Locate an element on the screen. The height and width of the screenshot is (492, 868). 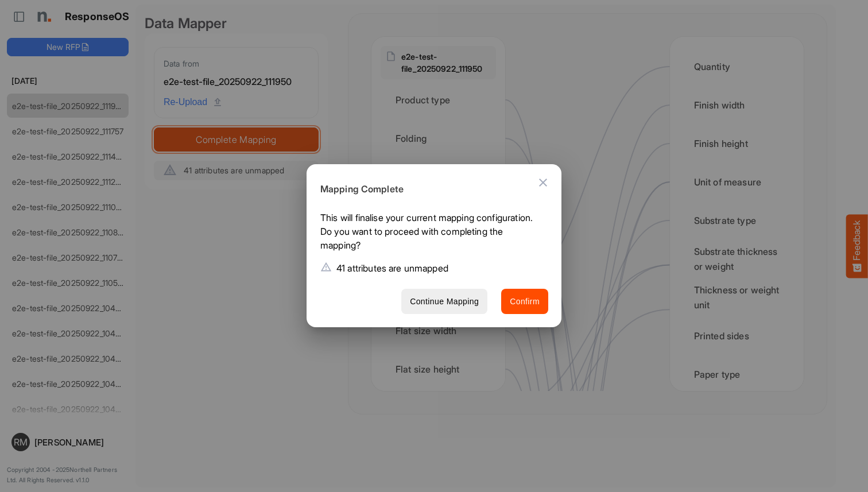
span: Confirm is located at coordinates (524, 301).